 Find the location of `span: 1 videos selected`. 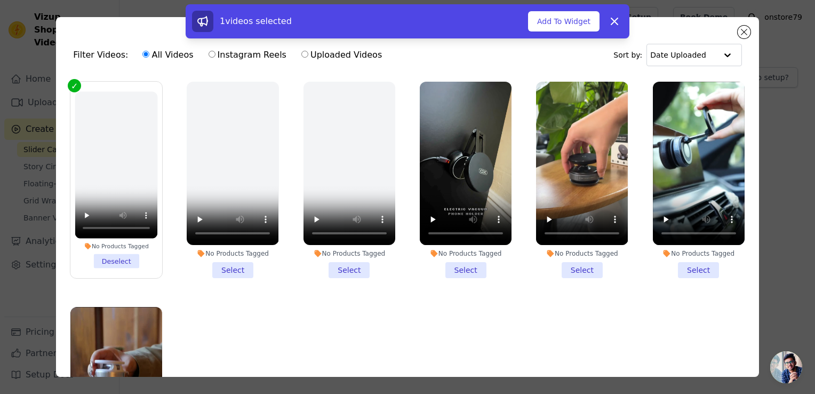

span: 1 videos selected is located at coordinates (255, 21).